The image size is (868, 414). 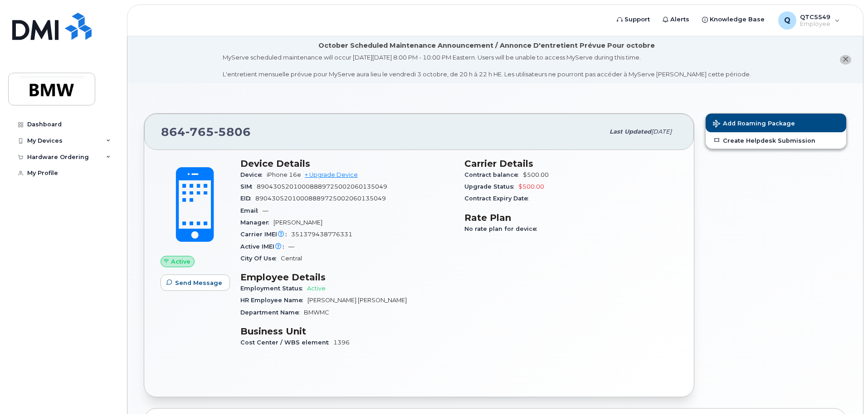 I want to click on span: EID, so click(x=248, y=198).